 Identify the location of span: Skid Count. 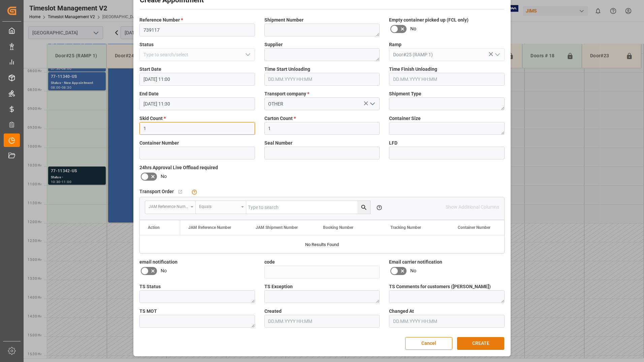
(152, 118).